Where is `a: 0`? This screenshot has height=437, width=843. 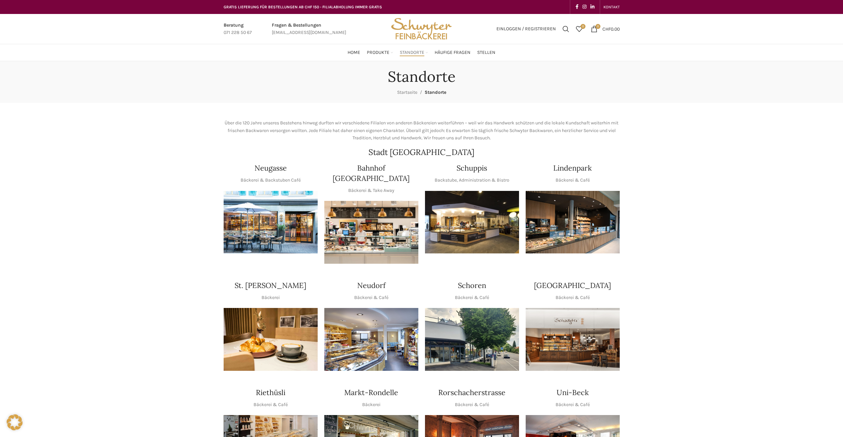
a: 0 is located at coordinates (579, 29).